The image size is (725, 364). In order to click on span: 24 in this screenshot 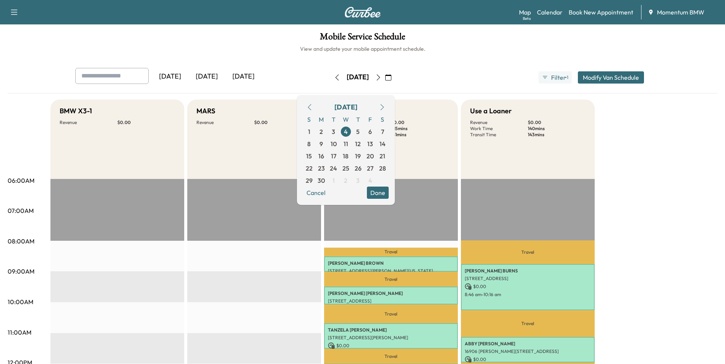, I will do `click(333, 168)`.